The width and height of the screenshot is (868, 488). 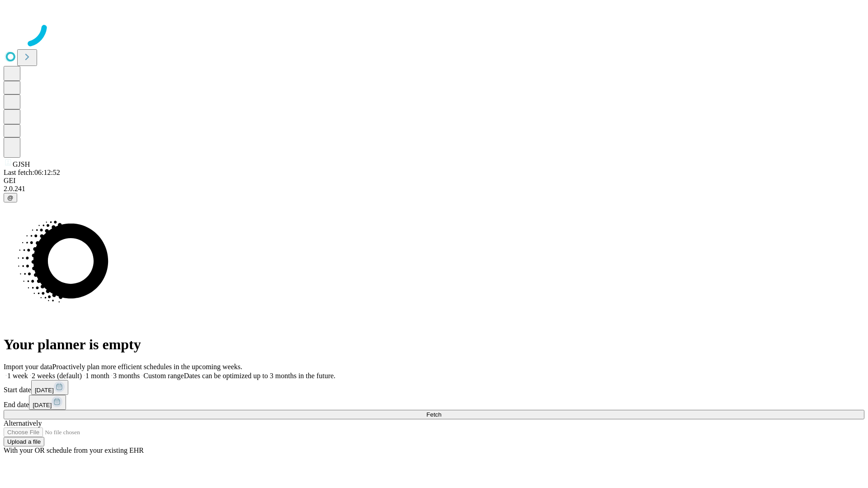 What do you see at coordinates (126, 375) in the screenshot?
I see `span: 3 months` at bounding box center [126, 375].